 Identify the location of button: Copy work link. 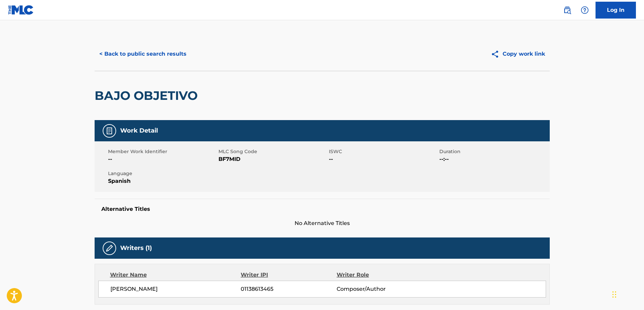
(517, 54).